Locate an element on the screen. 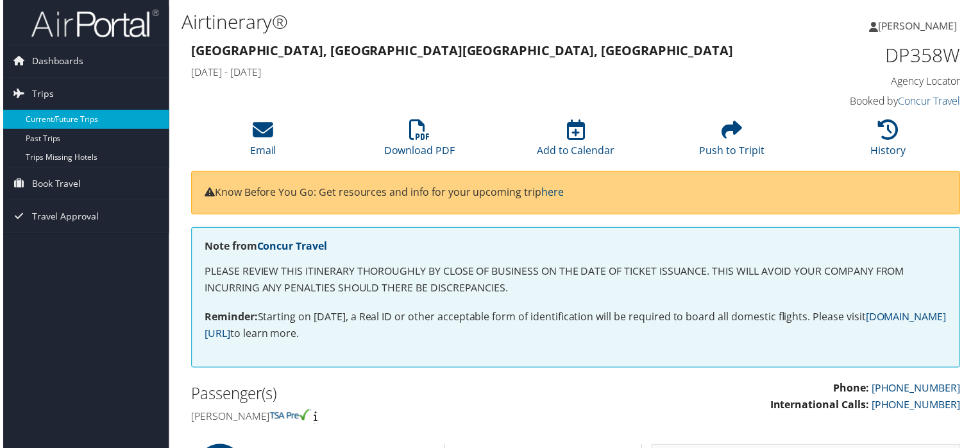 The width and height of the screenshot is (980, 448). strong: Phone: is located at coordinates (853, 390).